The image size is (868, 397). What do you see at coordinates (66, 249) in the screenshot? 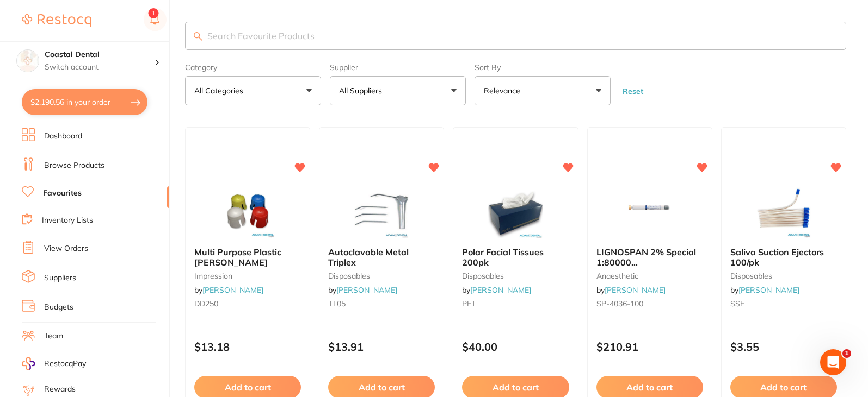
I see `a: View Orders` at bounding box center [66, 249].